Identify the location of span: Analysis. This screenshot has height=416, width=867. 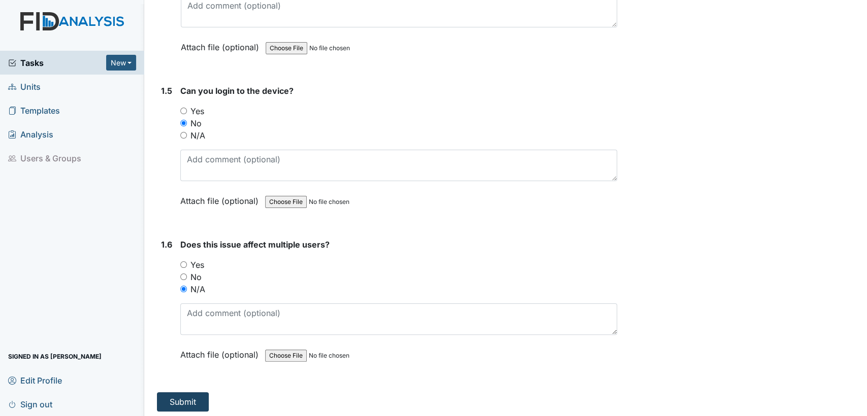
(30, 134).